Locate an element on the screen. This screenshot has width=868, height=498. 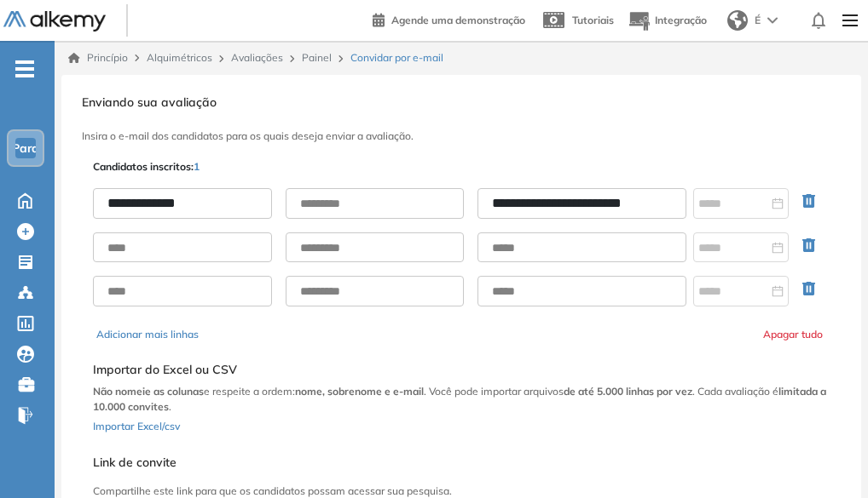
span: Tutoriais is located at coordinates (592, 20).